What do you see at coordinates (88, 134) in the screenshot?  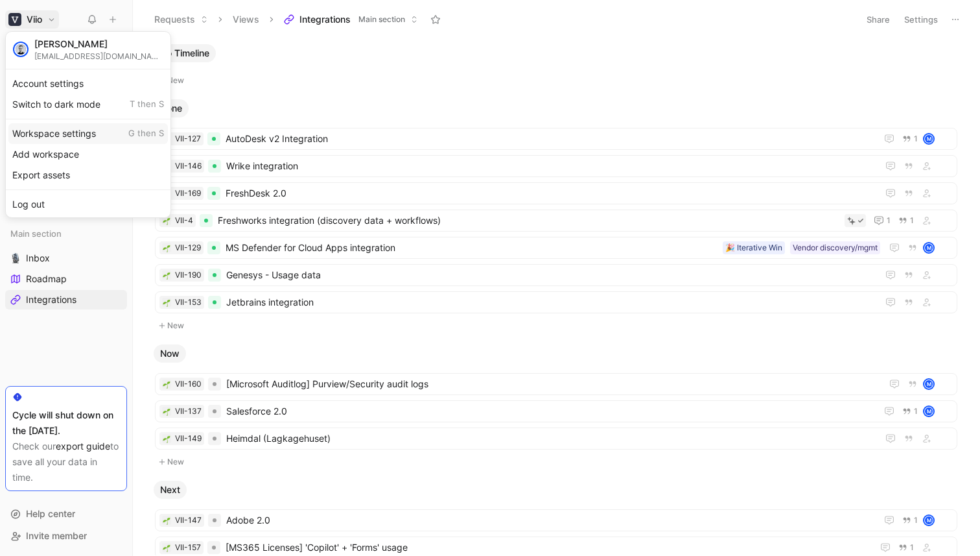 I see `div: Workspace settings` at bounding box center [88, 134].